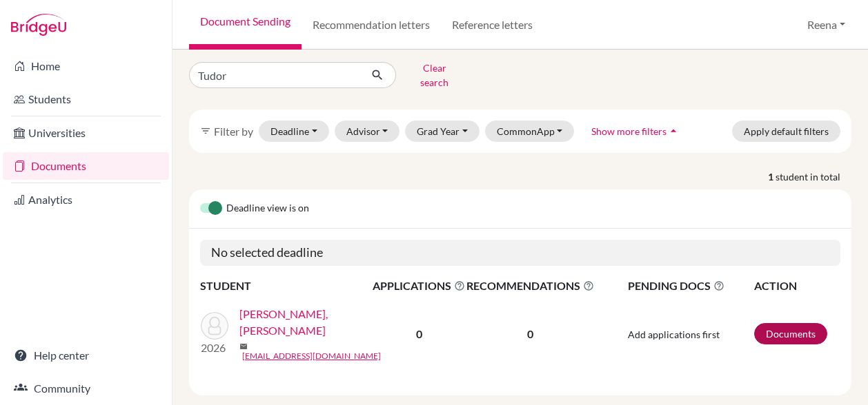 Image resolution: width=868 pixels, height=405 pixels. What do you see at coordinates (233, 131) in the screenshot?
I see `span: Filter by` at bounding box center [233, 131].